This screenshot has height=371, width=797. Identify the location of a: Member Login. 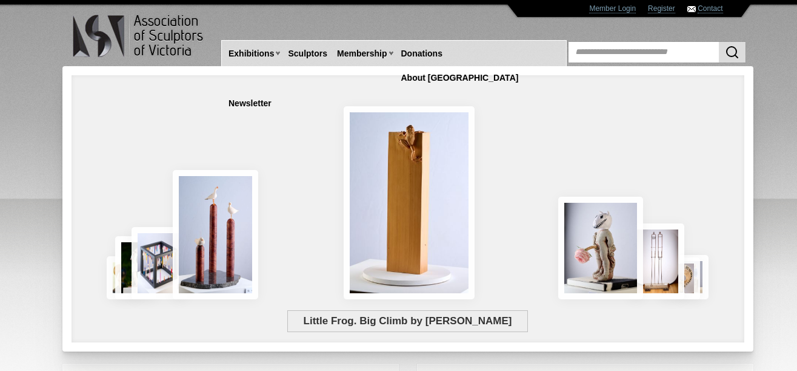
(613, 8).